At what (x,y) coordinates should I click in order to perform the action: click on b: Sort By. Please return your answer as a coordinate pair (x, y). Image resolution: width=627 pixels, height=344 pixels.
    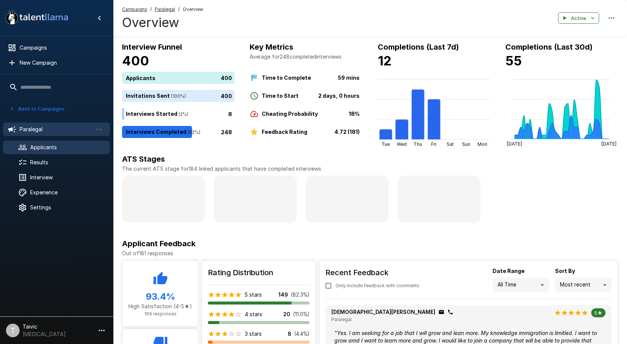
    Looking at the image, I should click on (565, 271).